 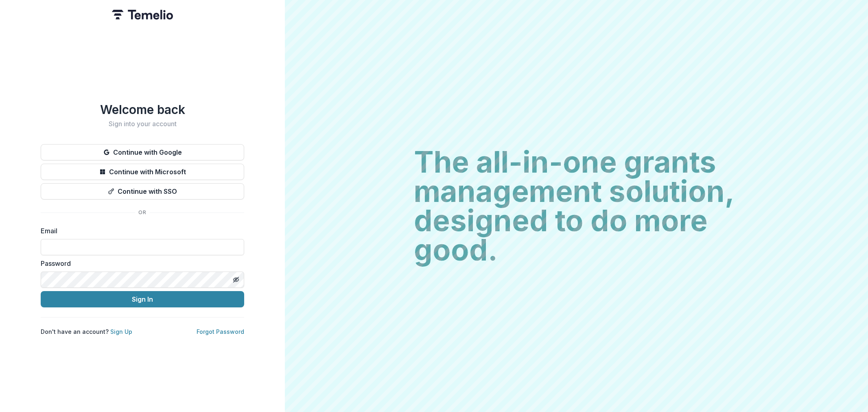 What do you see at coordinates (143, 153) in the screenshot?
I see `button: Continue with Google` at bounding box center [143, 153].